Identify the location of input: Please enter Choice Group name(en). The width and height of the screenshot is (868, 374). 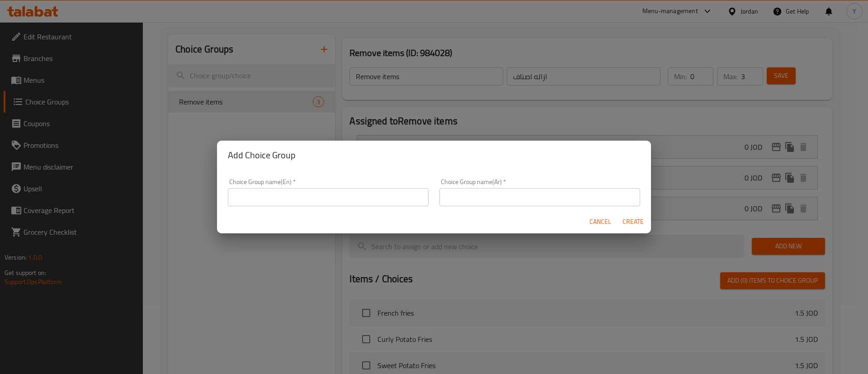
(328, 197).